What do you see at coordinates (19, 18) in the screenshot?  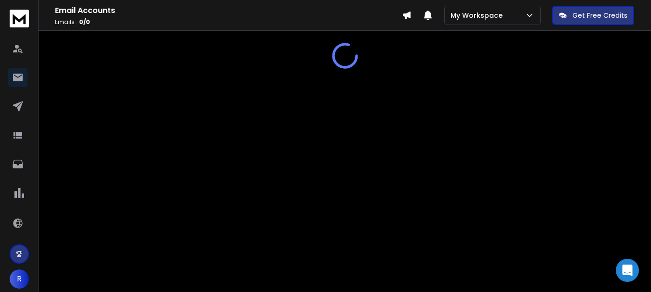 I see `img: logo` at bounding box center [19, 18].